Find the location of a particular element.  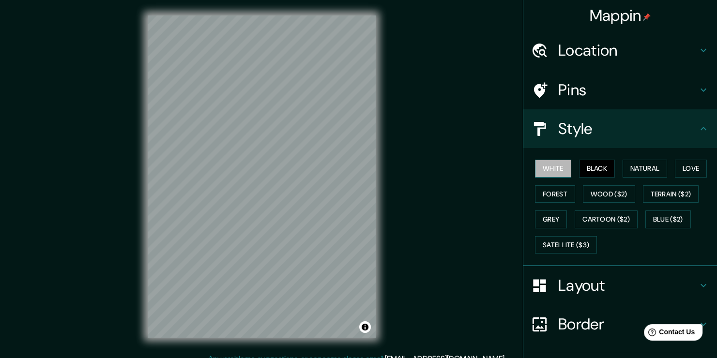

button: White is located at coordinates (553, 168).